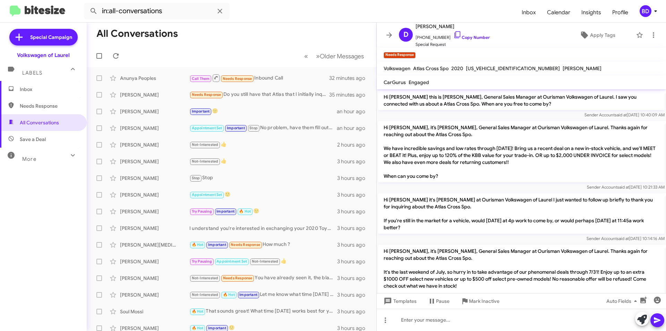  I want to click on a: Special Campaign, so click(43, 37).